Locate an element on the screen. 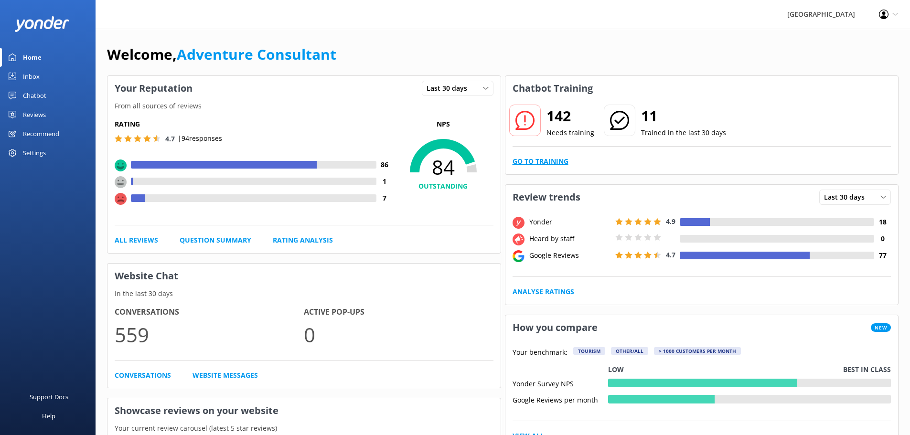  div: Recommend is located at coordinates (41, 134).